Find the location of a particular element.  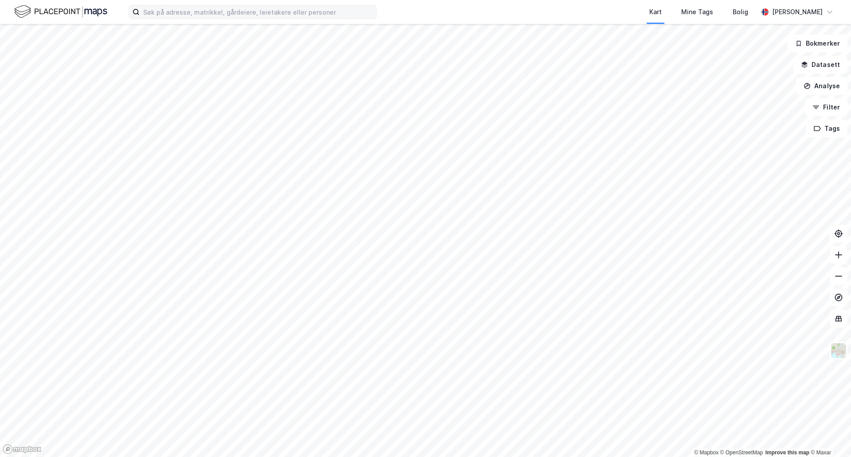

a: Mapbox is located at coordinates (706, 453).